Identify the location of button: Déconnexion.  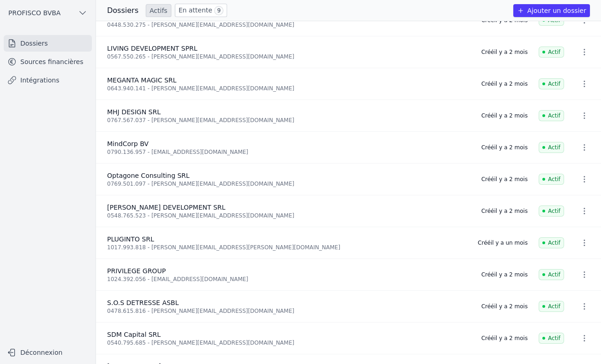
(48, 353).